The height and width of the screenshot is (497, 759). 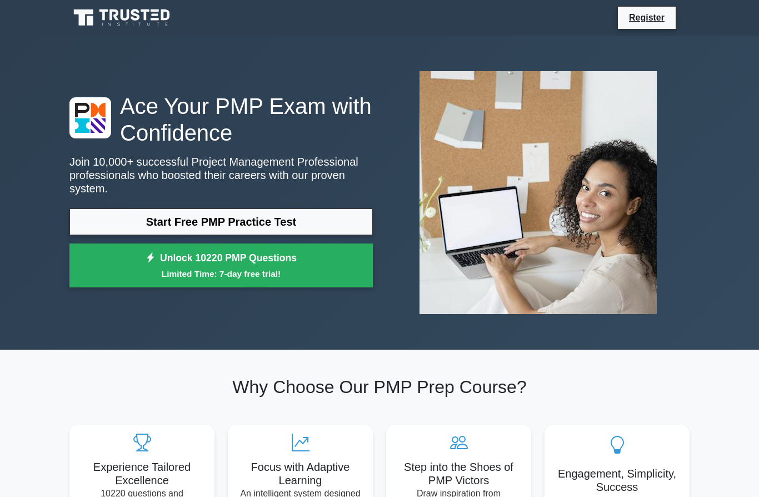 What do you see at coordinates (142, 473) in the screenshot?
I see `h5: Experience Tailored Excellence` at bounding box center [142, 473].